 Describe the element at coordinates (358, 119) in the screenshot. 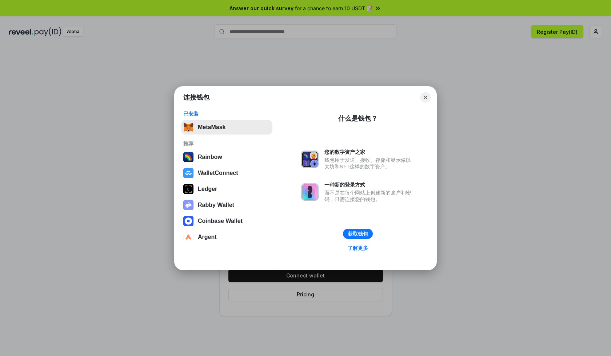

I see `div: 什么是钱包？` at that location.